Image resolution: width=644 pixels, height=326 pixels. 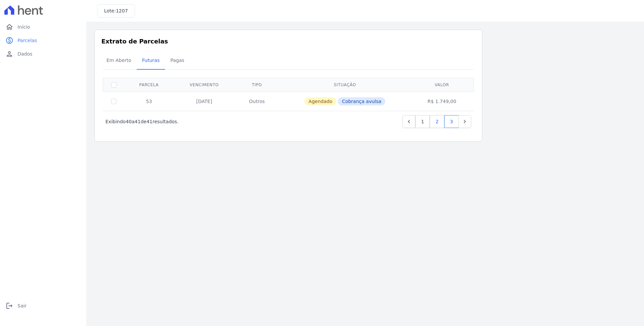 I want to click on h3: Extrato de Parcelas, so click(x=289, y=41).